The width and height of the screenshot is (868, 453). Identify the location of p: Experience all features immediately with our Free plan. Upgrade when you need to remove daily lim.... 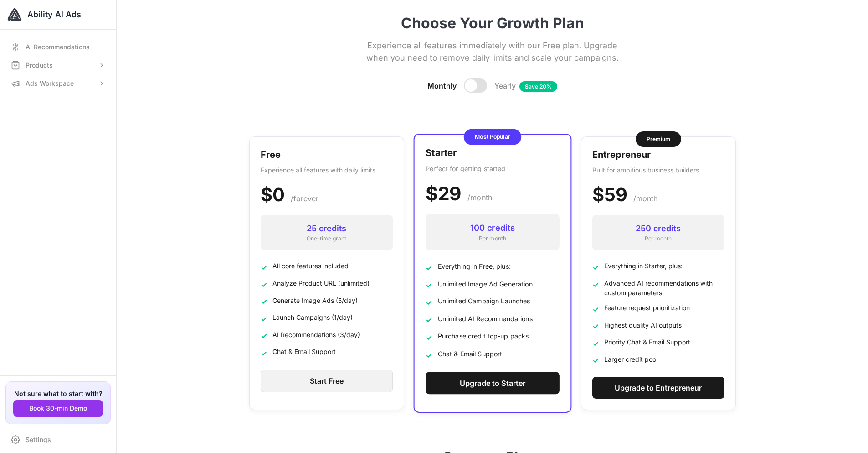
(492, 51).